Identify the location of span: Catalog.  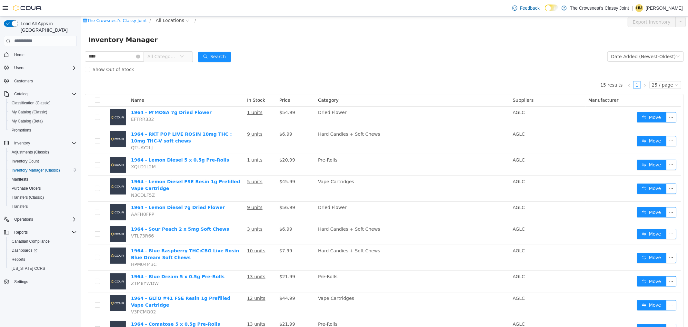
(44, 94).